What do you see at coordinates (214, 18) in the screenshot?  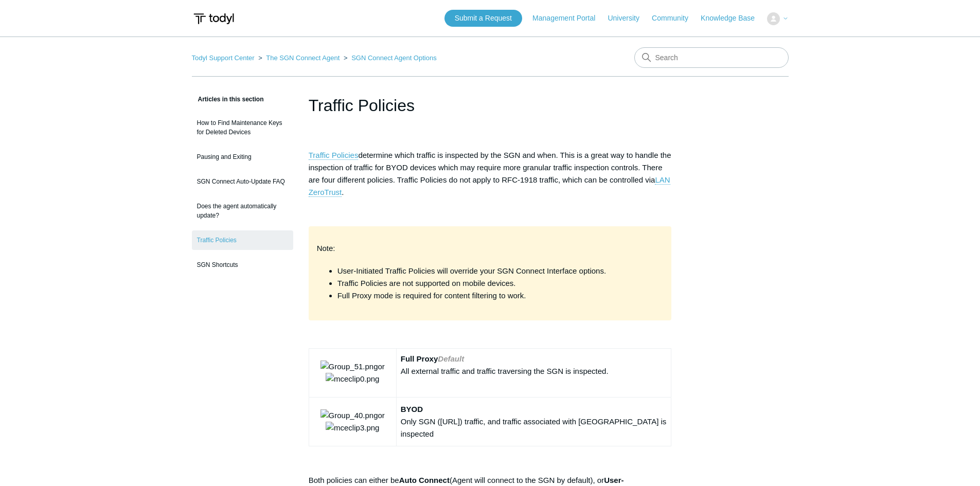 I see `img: Todyl Support Center Help Center home page` at bounding box center [214, 18].